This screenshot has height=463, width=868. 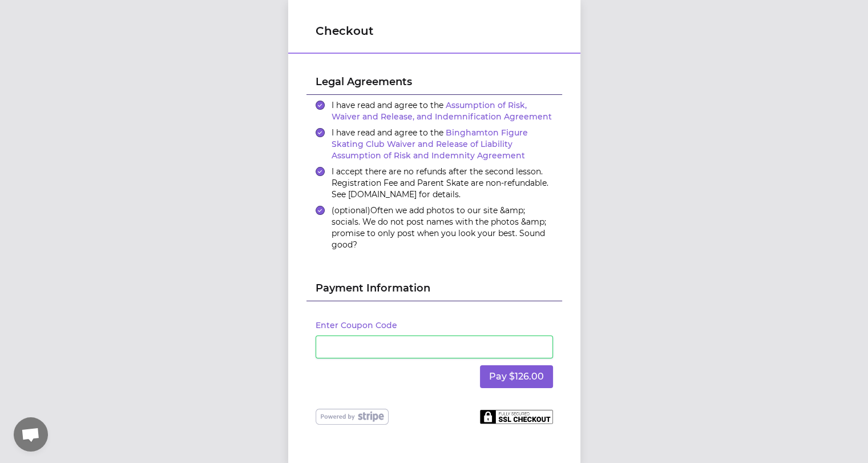 I want to click on h2: Legal Agreements, so click(x=434, y=84).